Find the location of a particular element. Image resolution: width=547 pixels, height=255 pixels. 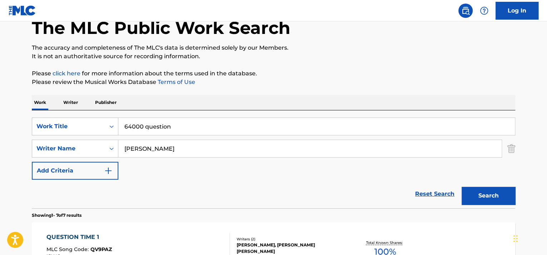

img: 9d2ae6d4665cec9f34b9.svg is located at coordinates (108, 171).